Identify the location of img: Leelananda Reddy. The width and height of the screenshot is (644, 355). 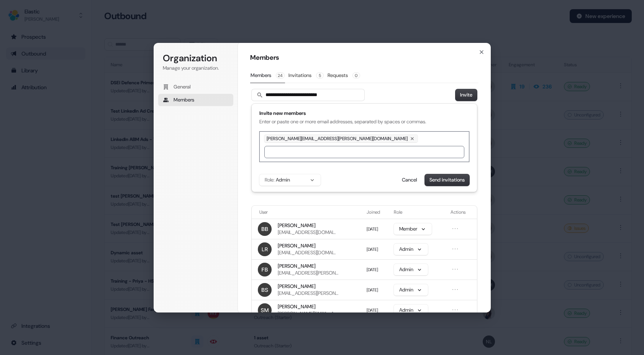
(265, 250).